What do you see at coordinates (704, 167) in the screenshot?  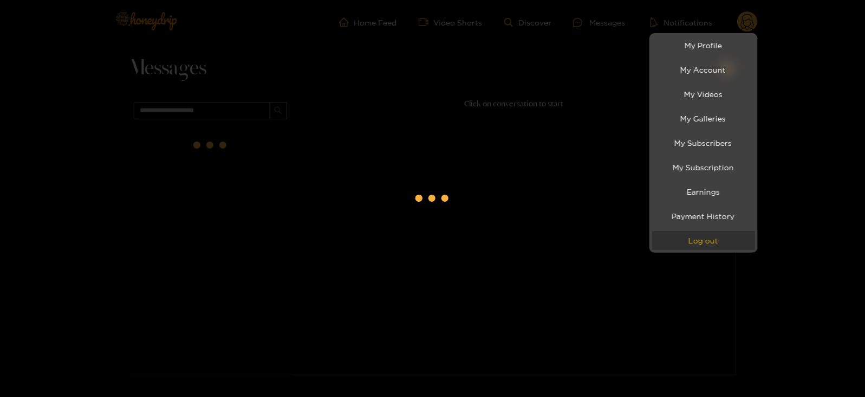 I see `a: My Subscription` at bounding box center [704, 167].